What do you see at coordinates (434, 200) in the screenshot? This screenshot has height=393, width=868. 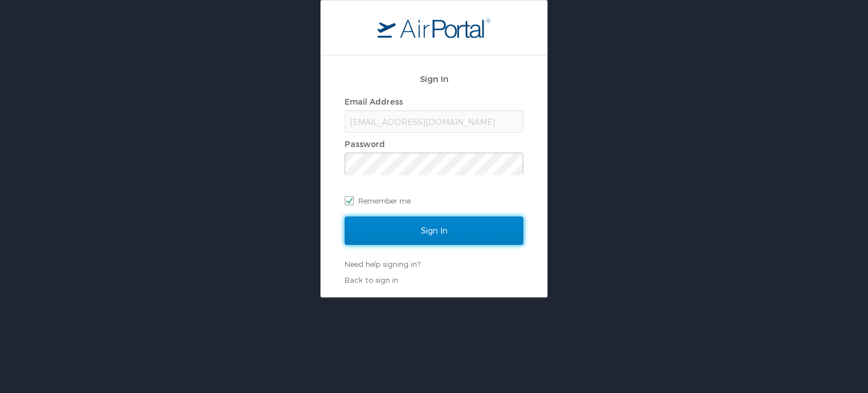 I see `label: Remember me` at bounding box center [434, 200].